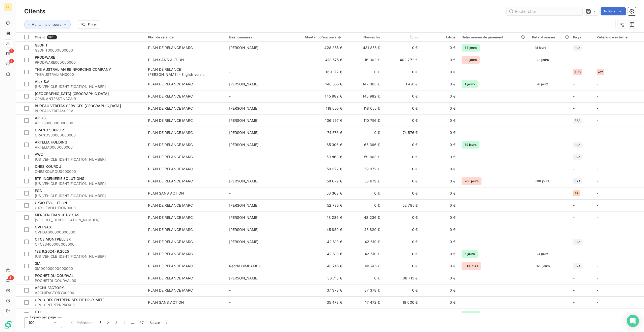  I want to click on div: Open Intercom Messenger, so click(633, 321).